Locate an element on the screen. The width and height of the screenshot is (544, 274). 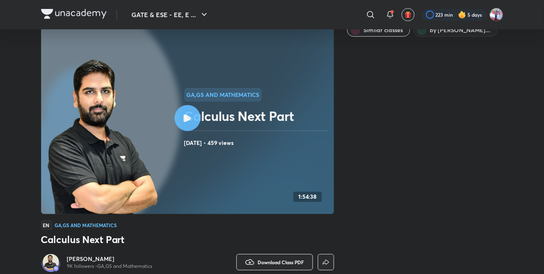
a: Company Logo is located at coordinates (74, 15).